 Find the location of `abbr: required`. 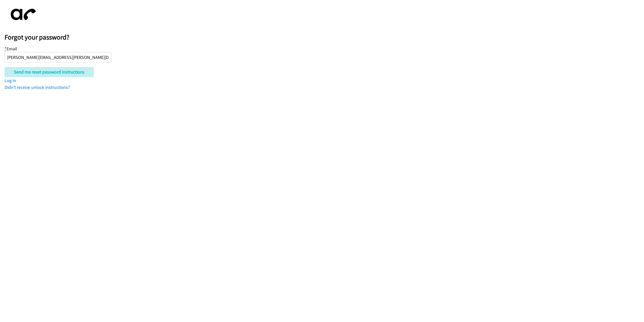

abbr: required is located at coordinates (6, 48).